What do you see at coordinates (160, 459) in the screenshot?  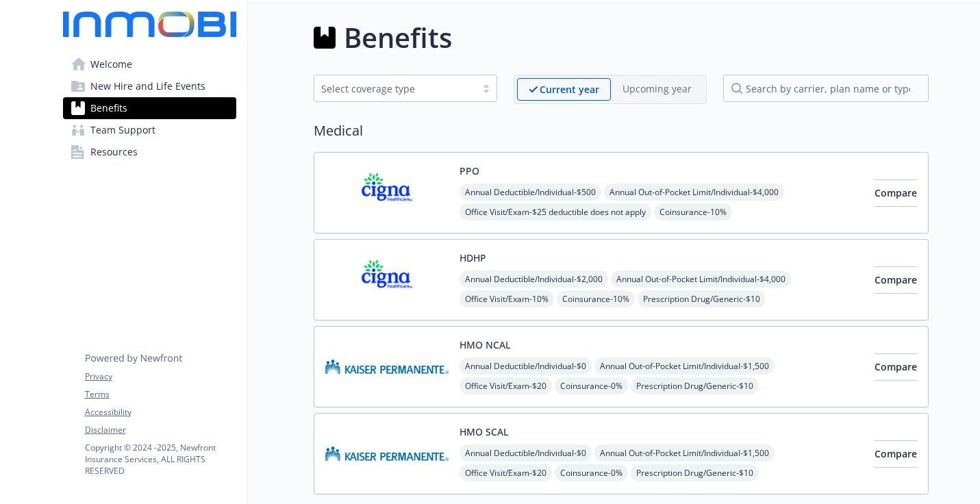 I see `p: Copyright © 2024 - 2025 , Newfront Insurance Services, ALL RIGHTS RESERVED` at bounding box center [160, 459].